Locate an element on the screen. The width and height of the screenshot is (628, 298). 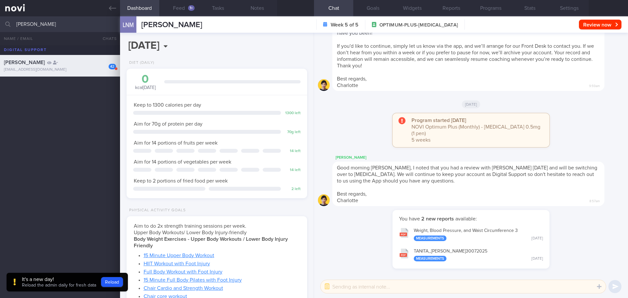
div: Weight, Blood Pressure, and Waist Circumference 3 is located at coordinates (478, 234).